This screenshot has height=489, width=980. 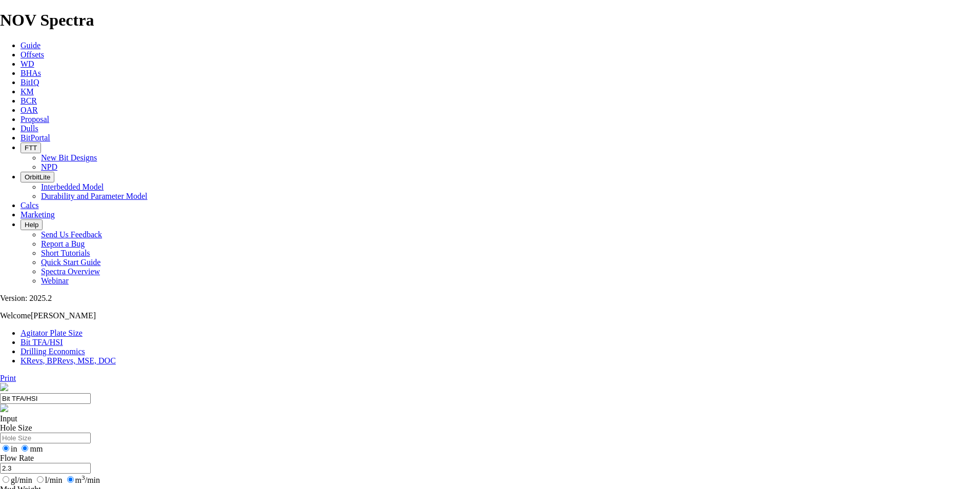 I want to click on a: Offsets, so click(x=32, y=54).